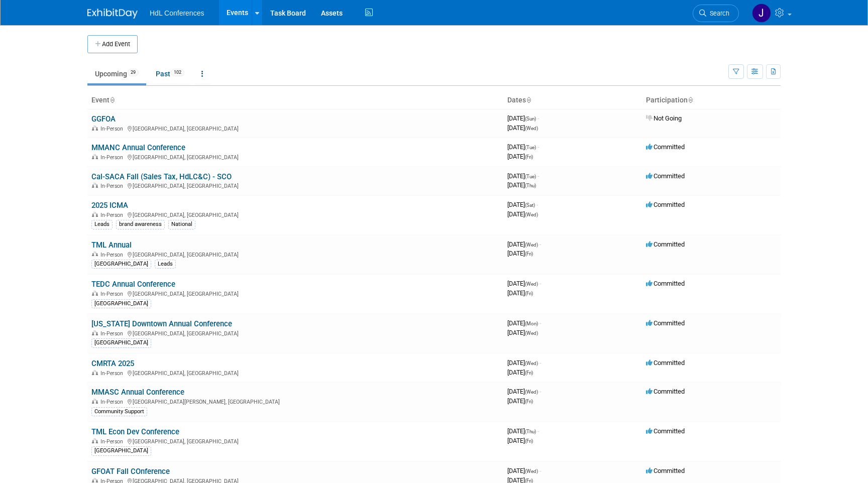 The height and width of the screenshot is (483, 868). I want to click on a: MMASC Annual Conference, so click(137, 392).